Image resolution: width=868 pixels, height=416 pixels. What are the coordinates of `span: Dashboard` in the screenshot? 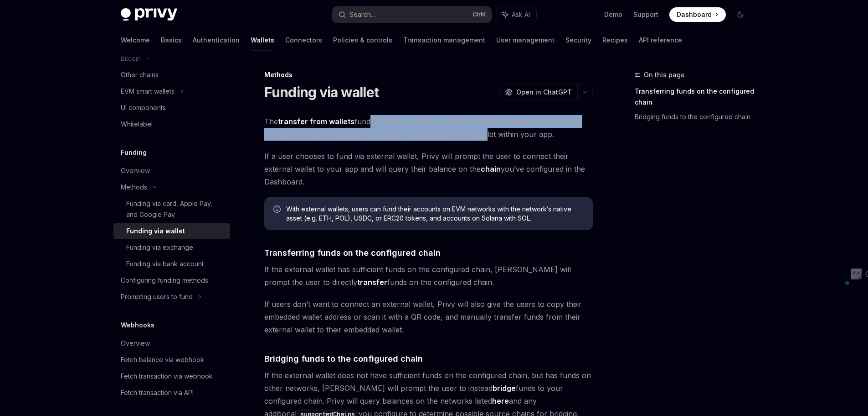 It's located at (694, 14).